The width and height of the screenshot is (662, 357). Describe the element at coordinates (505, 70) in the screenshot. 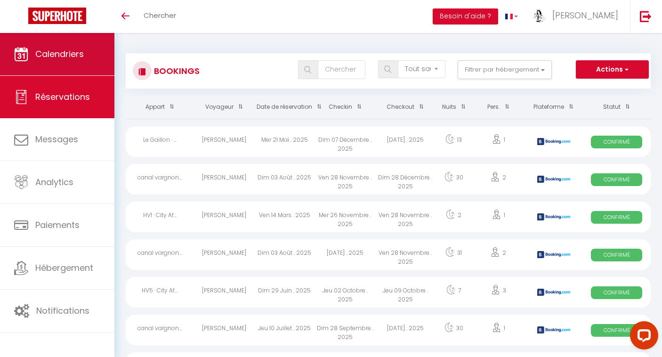

I see `button: Filtrer par hébergement` at that location.